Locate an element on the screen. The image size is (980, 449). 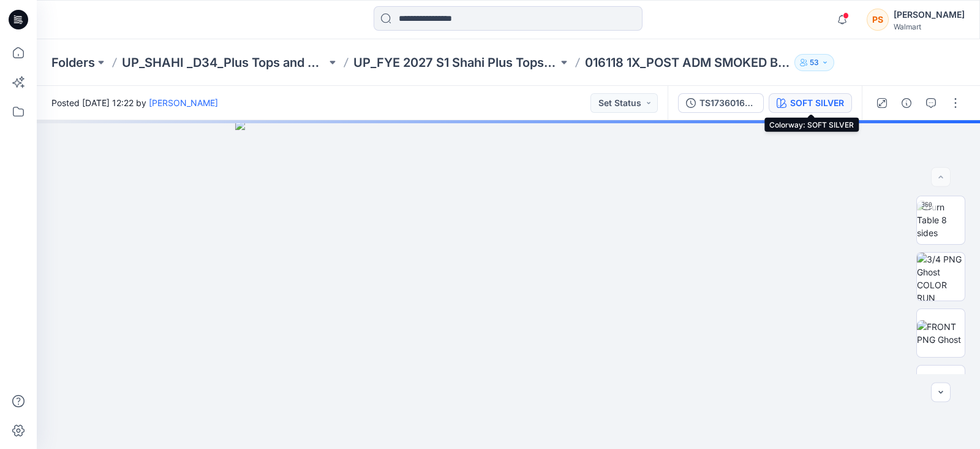
img: 3/4 PNG Ghost COLOR RUN is located at coordinates (941, 276).